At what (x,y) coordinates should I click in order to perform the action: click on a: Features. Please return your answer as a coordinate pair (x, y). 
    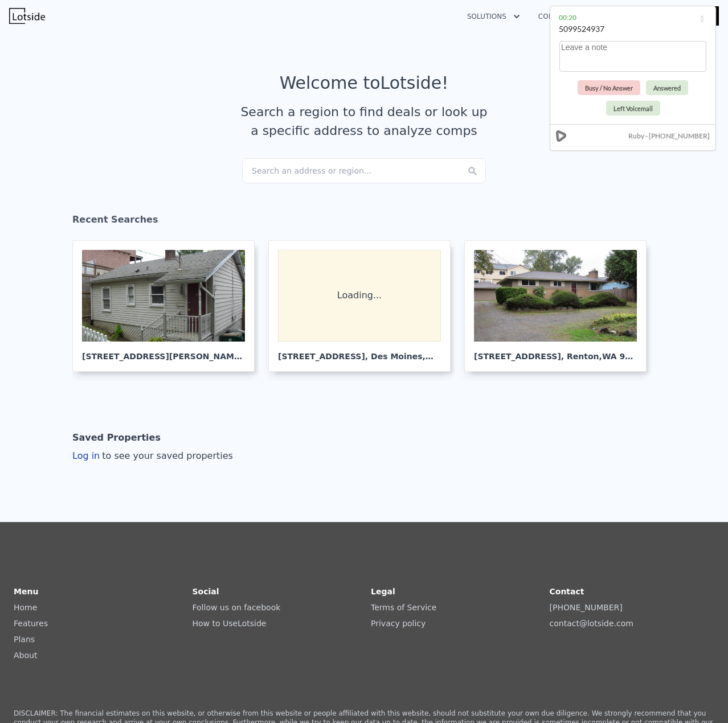
    Looking at the image, I should click on (31, 624).